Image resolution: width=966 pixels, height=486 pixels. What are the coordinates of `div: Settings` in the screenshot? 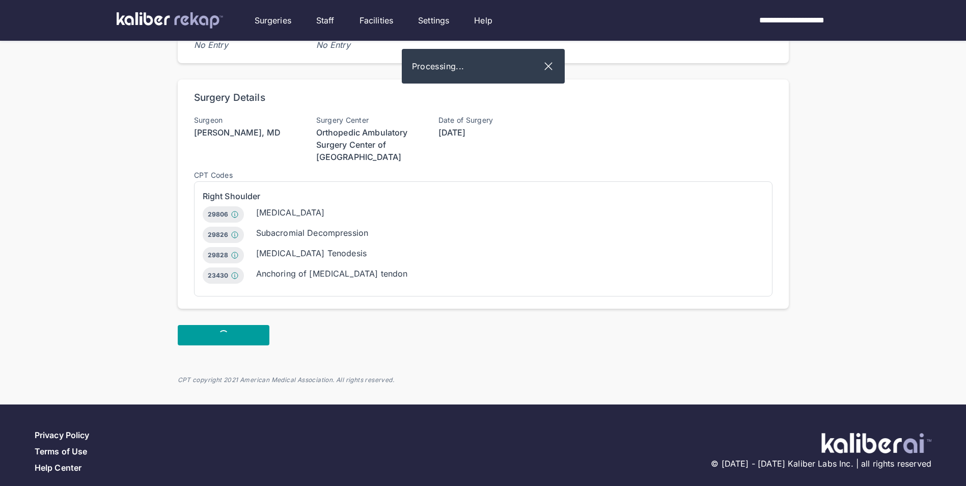 It's located at (434, 20).